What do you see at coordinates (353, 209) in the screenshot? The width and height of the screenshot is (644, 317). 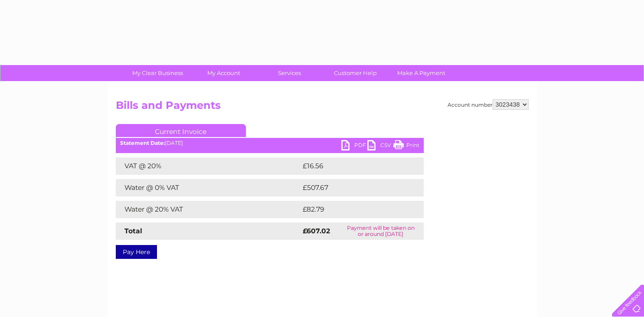 I see `td: £82.79` at bounding box center [353, 209].